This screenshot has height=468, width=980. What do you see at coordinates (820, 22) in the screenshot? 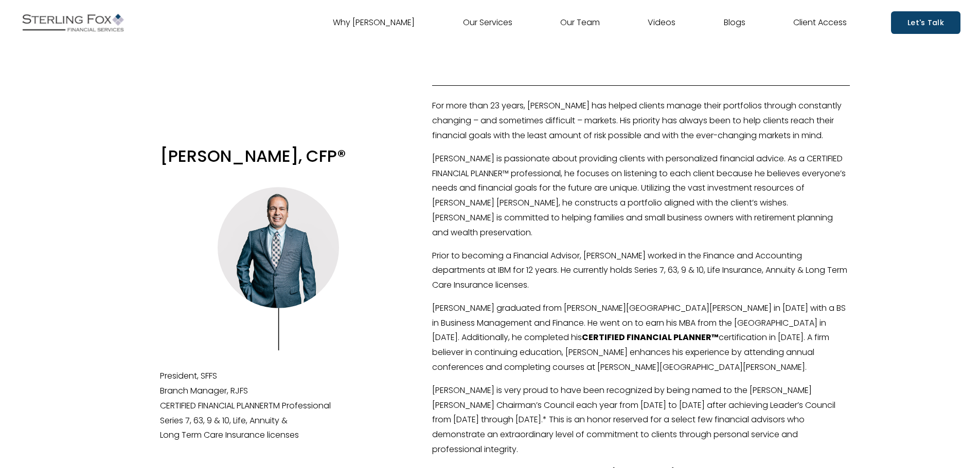
I see `a: Client Access` at bounding box center [820, 22].